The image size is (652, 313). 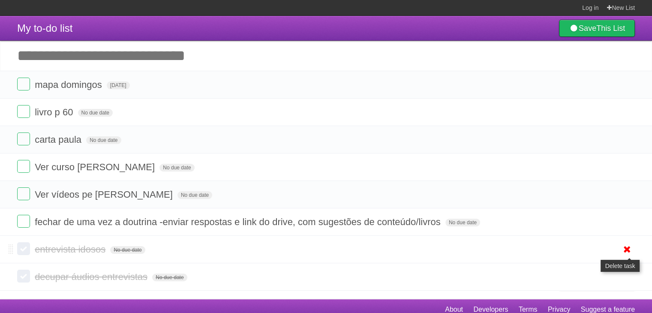 What do you see at coordinates (610, 28) in the screenshot?
I see `b: This List` at bounding box center [610, 28].